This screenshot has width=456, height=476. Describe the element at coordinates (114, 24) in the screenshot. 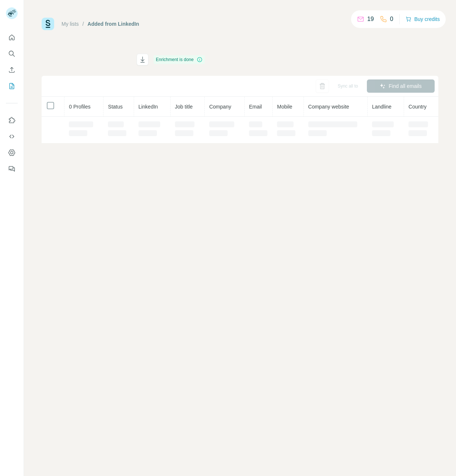

I see `div: Added from LinkedIn` at that location.